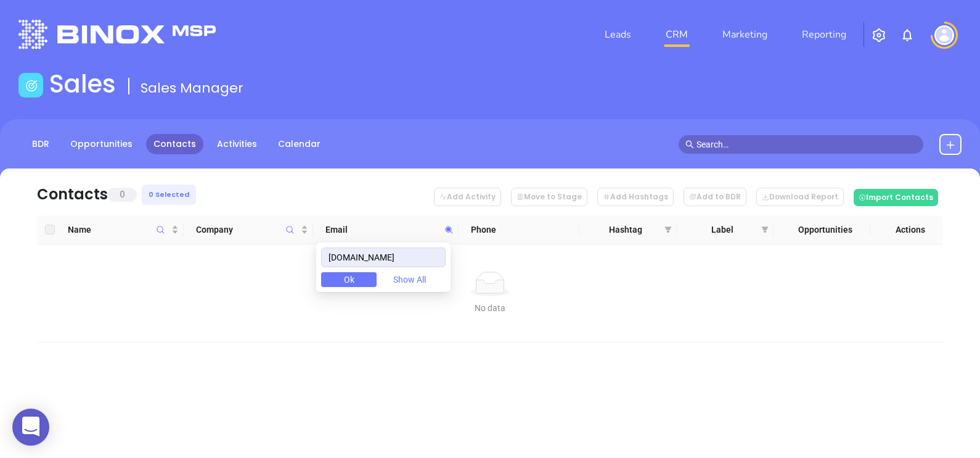  What do you see at coordinates (745, 35) in the screenshot?
I see `a: Marketing` at bounding box center [745, 35].